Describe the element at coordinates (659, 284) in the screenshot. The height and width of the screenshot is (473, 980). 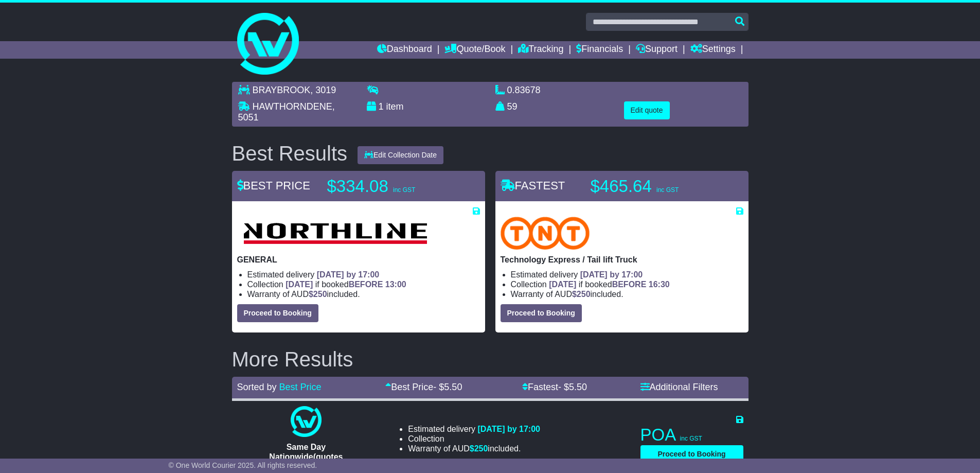
I see `span: 16:30` at that location.